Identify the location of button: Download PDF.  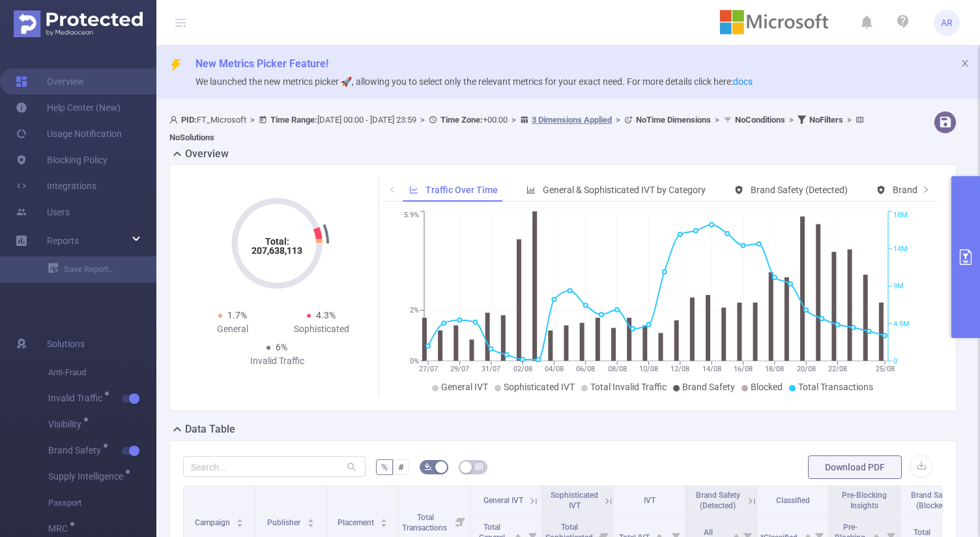
(855, 467).